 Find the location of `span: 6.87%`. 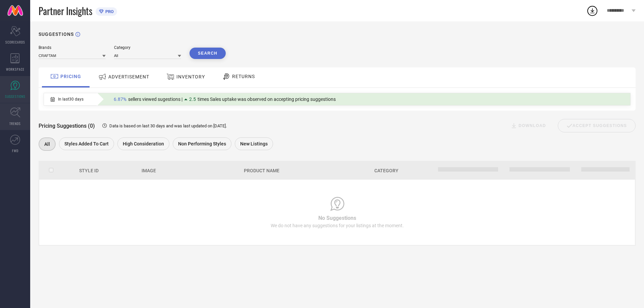

span: 6.87% is located at coordinates (120, 99).